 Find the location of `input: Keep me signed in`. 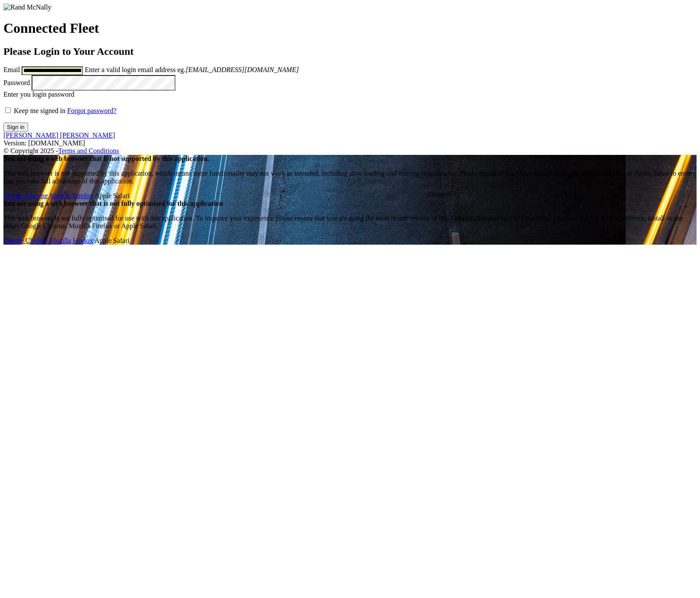

input: Keep me signed in is located at coordinates (8, 110).